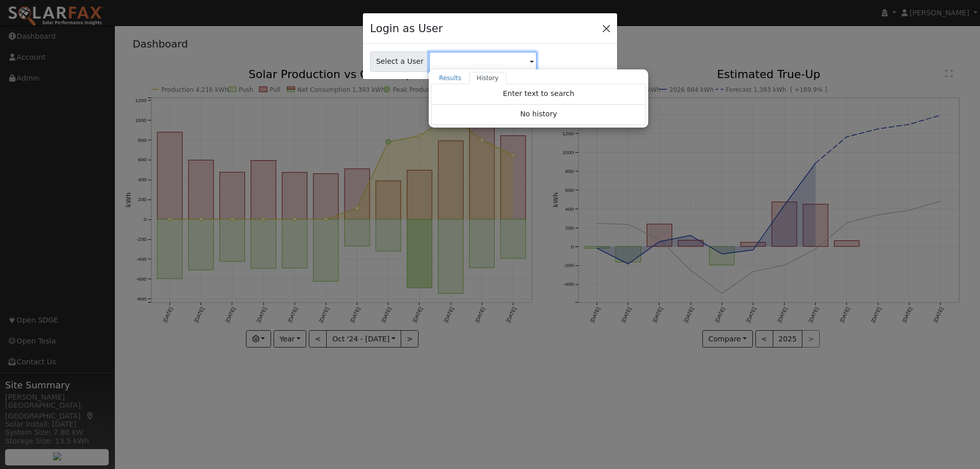 This screenshot has height=469, width=980. Describe the element at coordinates (399, 62) in the screenshot. I see `span: Select a User` at that location.